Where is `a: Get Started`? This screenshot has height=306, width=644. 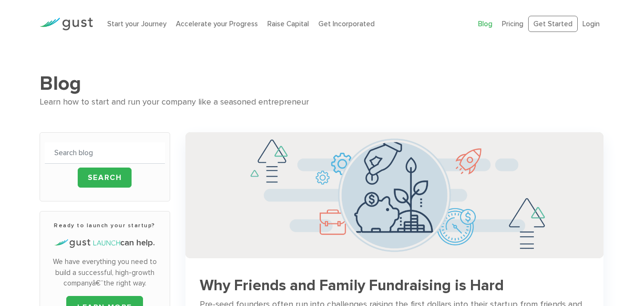 a: Get Started is located at coordinates (553, 24).